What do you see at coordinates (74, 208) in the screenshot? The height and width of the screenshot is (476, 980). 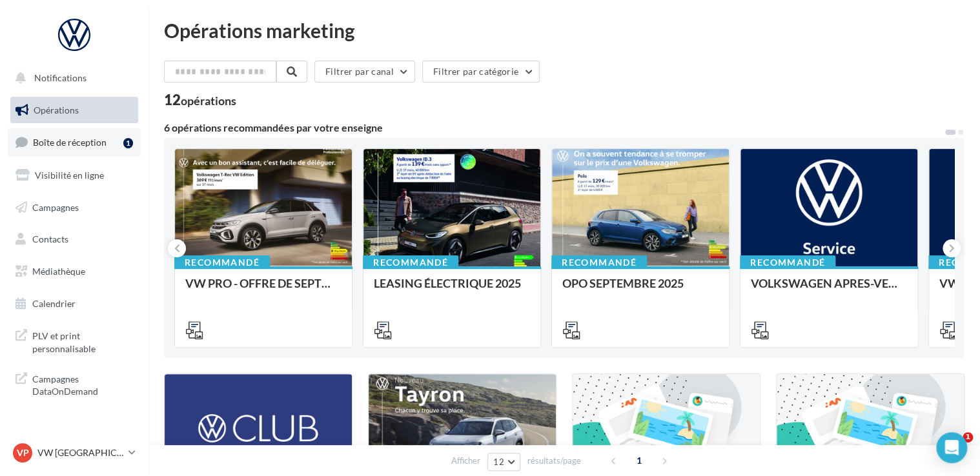 I see `a: Campagnes` at bounding box center [74, 208].